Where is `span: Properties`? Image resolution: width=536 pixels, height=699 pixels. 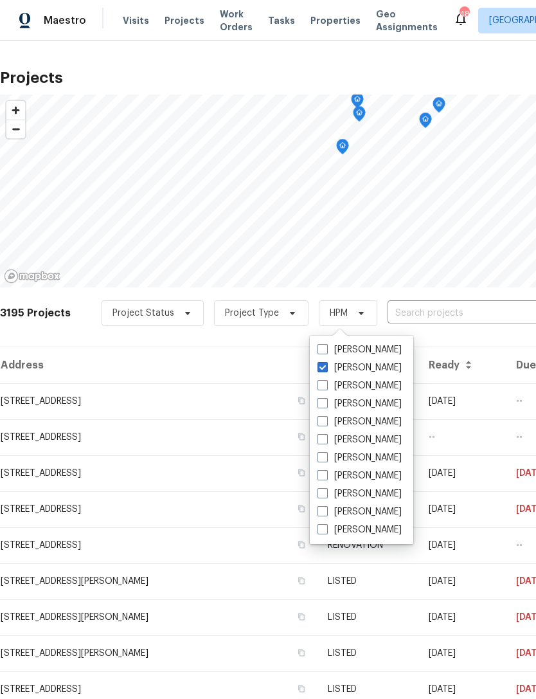 span: Properties is located at coordinates (336, 21).